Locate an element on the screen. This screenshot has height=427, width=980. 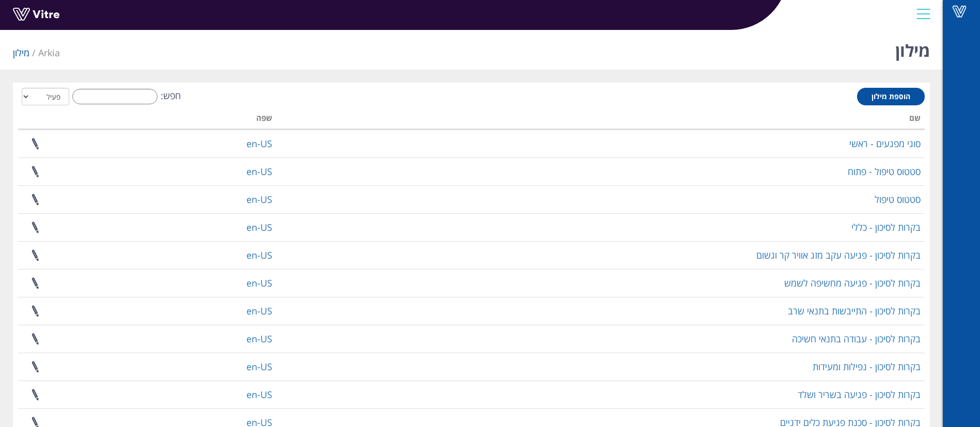
span: 328 is located at coordinates (49, 53).